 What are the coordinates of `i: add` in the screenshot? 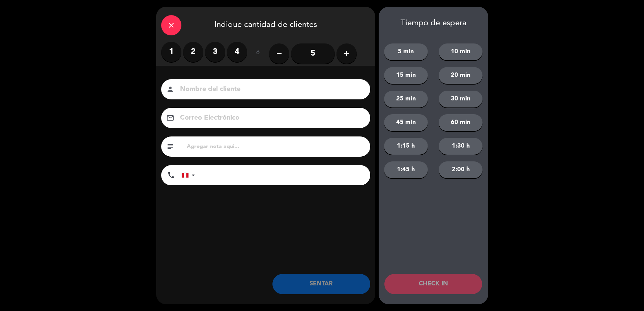 It's located at (347, 54).